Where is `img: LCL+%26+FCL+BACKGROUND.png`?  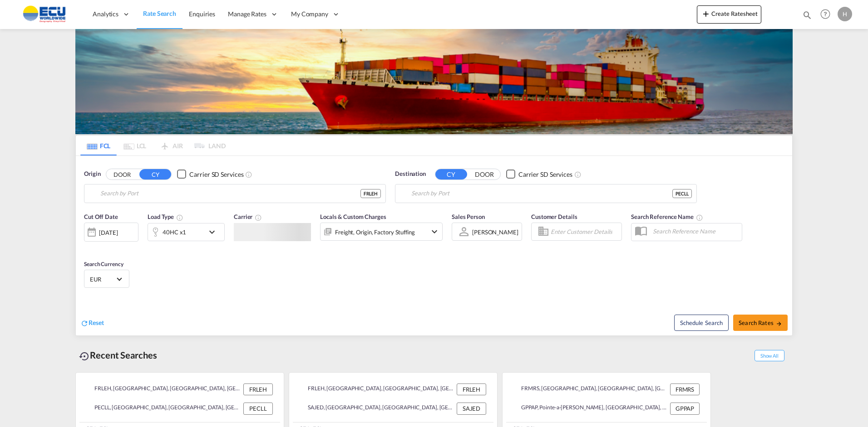 img: LCL+%26+FCL+BACKGROUND.png is located at coordinates (434, 82).